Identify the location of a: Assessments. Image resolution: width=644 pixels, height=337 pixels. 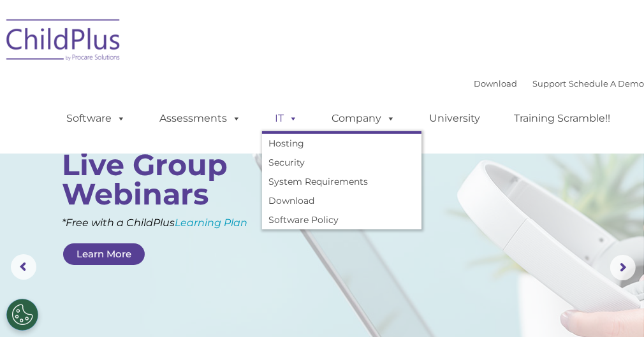
(200, 119).